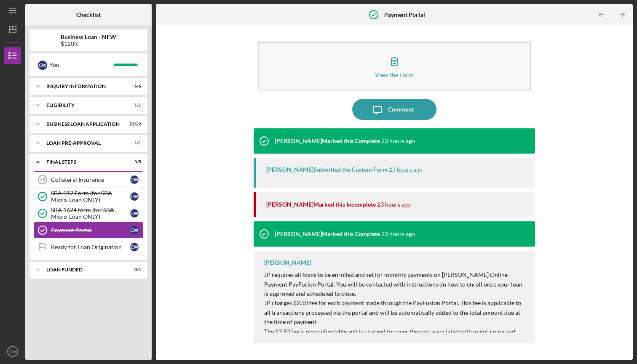  What do you see at coordinates (91, 196) in the screenshot?
I see `div: SBA 912 Form (for SBA Micro-Loan ONLY)` at bounding box center [91, 196].